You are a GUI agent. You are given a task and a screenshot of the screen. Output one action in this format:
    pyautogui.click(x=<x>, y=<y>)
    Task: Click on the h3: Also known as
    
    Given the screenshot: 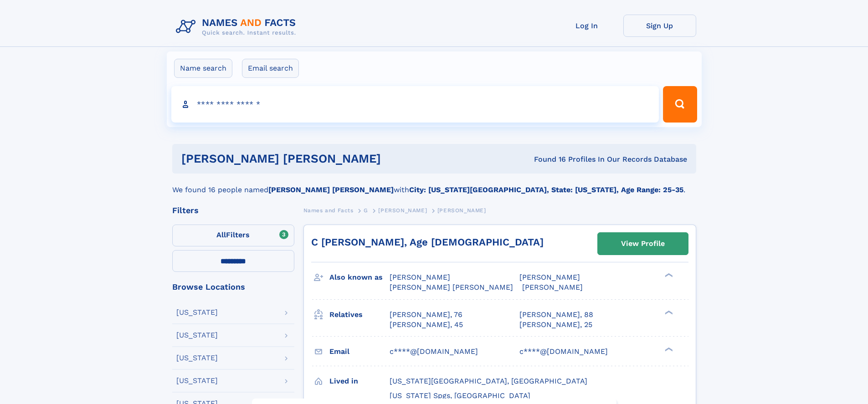 What is the action you would take?
    pyautogui.click(x=360, y=278)
    